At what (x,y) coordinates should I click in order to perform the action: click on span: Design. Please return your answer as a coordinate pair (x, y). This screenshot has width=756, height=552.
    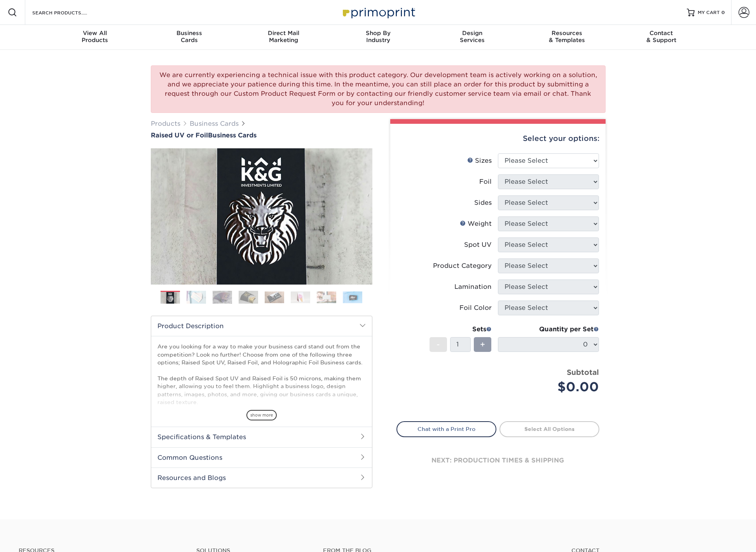
    Looking at the image, I should click on (472, 33).